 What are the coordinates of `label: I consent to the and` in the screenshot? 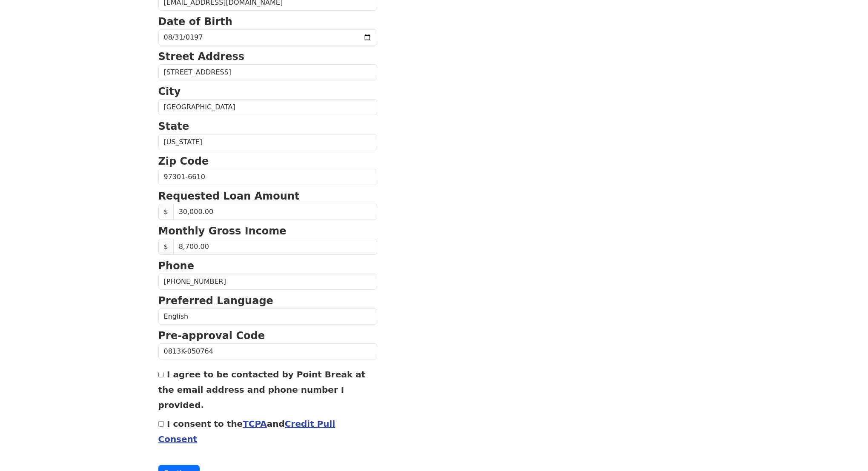 It's located at (246, 431).